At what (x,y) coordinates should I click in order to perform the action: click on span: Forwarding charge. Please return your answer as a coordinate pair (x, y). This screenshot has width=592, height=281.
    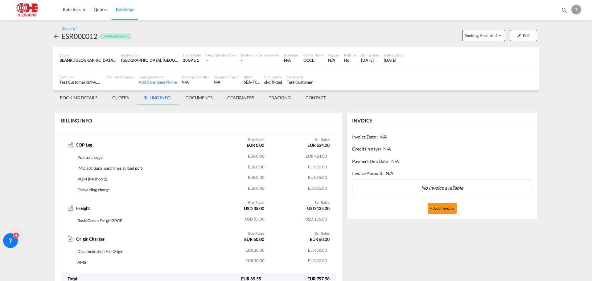
    Looking at the image, I should click on (94, 190).